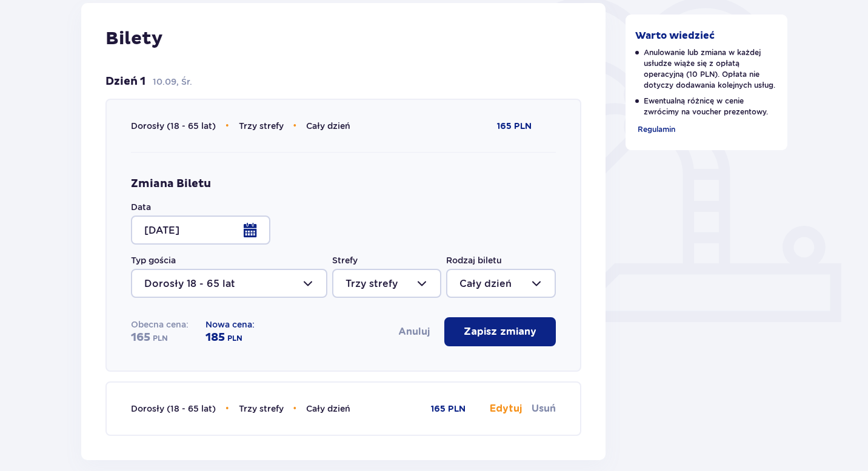 The width and height of the screenshot is (868, 471). Describe the element at coordinates (707, 107) in the screenshot. I see `p: Ewentualną różnicę w cenie zwrócimy na voucher prezentowy.` at that location.